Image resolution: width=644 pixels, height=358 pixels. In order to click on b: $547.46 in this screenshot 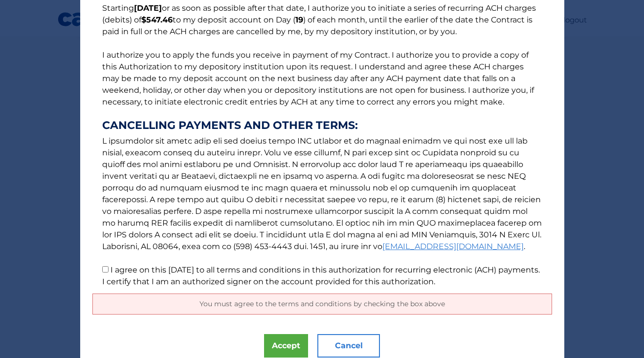, I will do `click(157, 20)`.